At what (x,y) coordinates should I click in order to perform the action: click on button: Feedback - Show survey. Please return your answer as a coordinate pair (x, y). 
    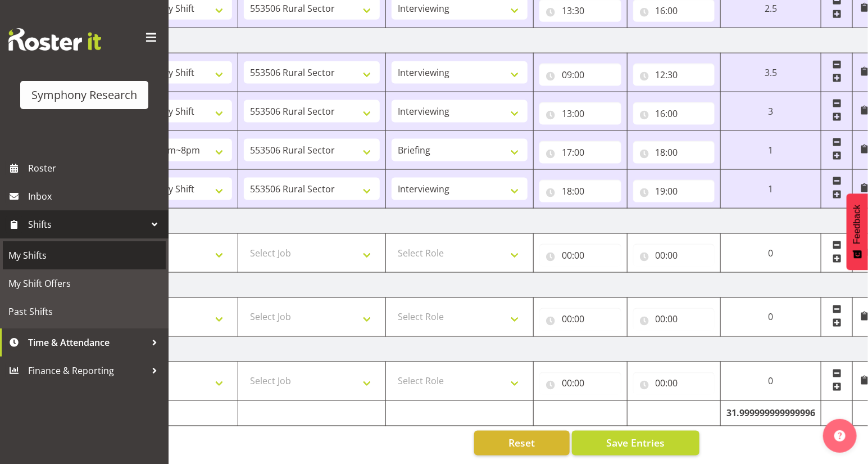
    Looking at the image, I should click on (858, 232).